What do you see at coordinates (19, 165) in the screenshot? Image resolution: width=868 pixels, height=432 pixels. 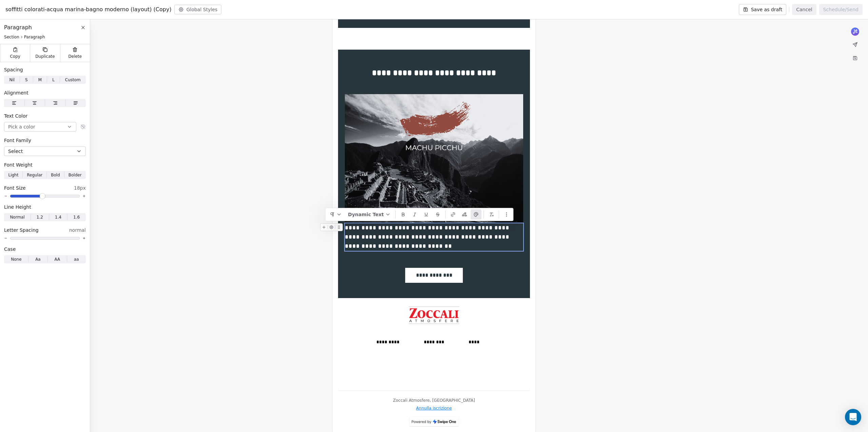 I see `span: Font Weight` at bounding box center [19, 165].